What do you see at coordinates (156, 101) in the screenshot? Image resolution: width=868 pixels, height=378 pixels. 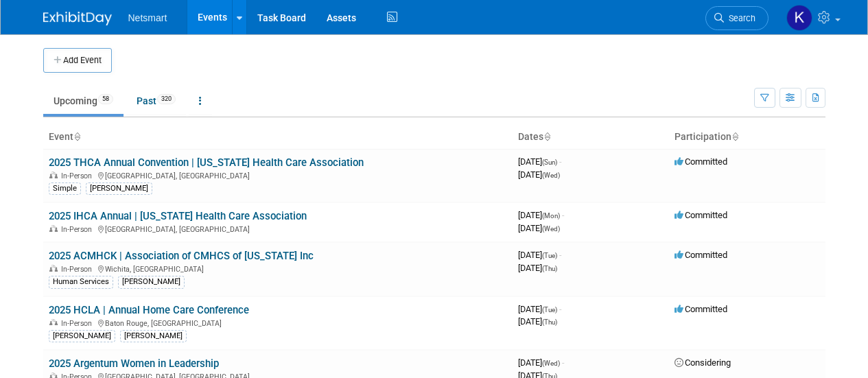 I see `a: Past320` at bounding box center [156, 101].